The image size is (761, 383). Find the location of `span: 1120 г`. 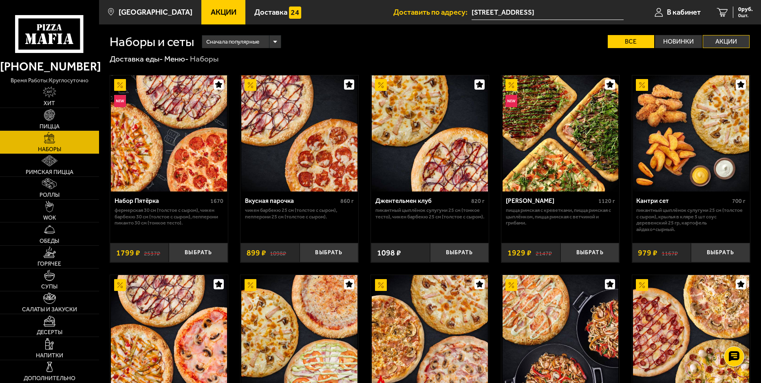

span: 1120 г is located at coordinates (607, 201).